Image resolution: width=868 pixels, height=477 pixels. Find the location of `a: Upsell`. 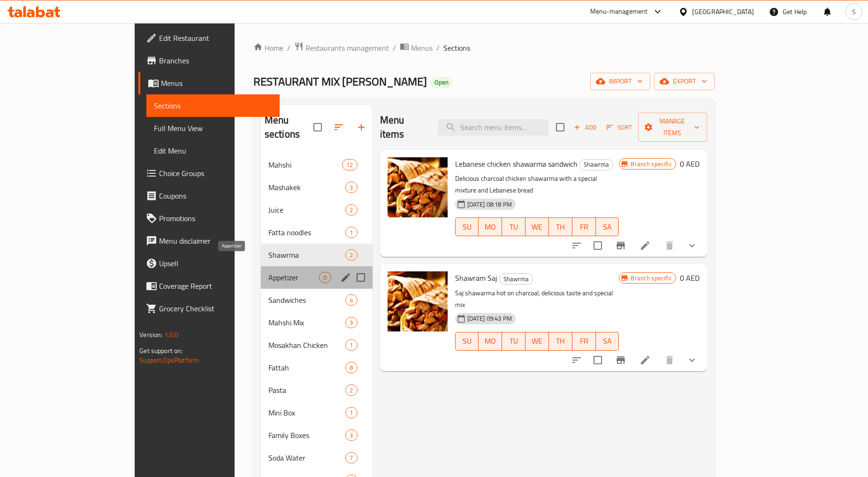

a: Upsell is located at coordinates (208, 263).